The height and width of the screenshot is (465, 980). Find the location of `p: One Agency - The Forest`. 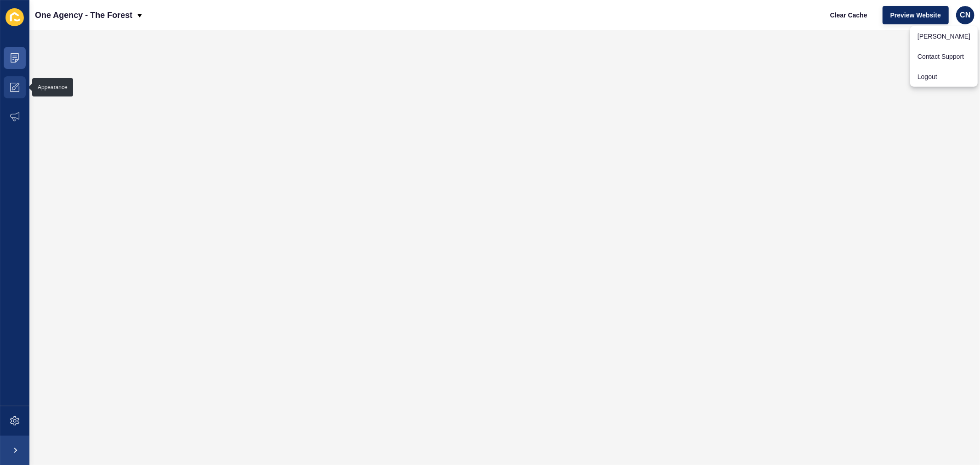

p: One Agency - The Forest is located at coordinates (84, 15).